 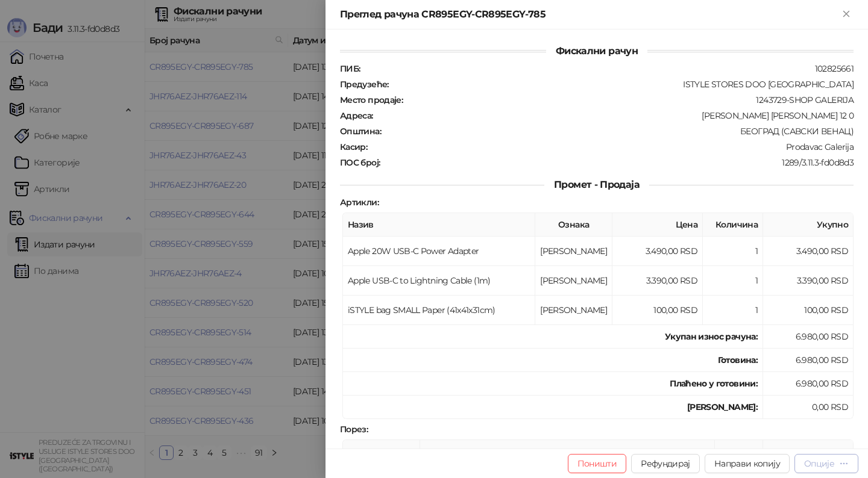 What do you see at coordinates (567, 452) in the screenshot?
I see `th: Име` at bounding box center [567, 452].